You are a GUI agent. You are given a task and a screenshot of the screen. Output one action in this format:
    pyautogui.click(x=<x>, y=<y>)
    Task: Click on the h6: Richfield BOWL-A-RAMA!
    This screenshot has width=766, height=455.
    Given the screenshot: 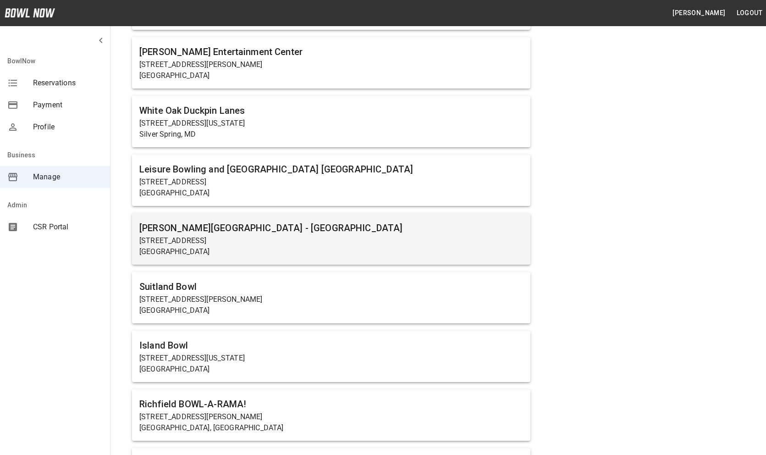 What is the action you would take?
    pyautogui.click(x=331, y=404)
    